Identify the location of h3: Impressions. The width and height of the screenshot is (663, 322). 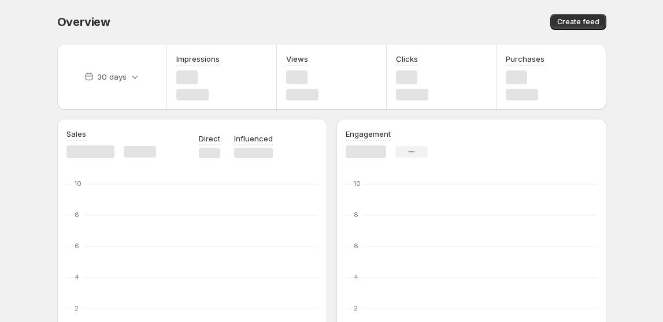
(198, 59).